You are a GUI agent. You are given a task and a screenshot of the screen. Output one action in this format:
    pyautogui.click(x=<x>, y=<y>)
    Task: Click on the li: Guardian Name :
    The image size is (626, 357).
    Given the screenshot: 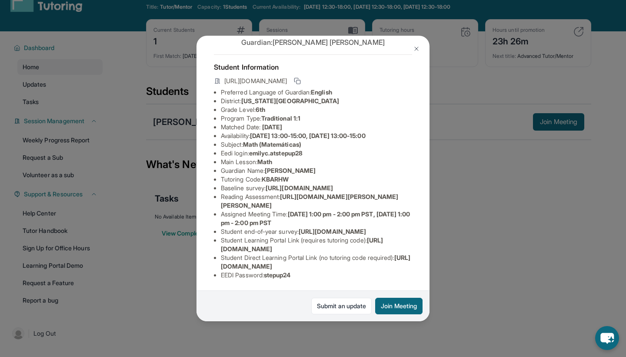 What is the action you would take?
    pyautogui.click(x=317, y=170)
    